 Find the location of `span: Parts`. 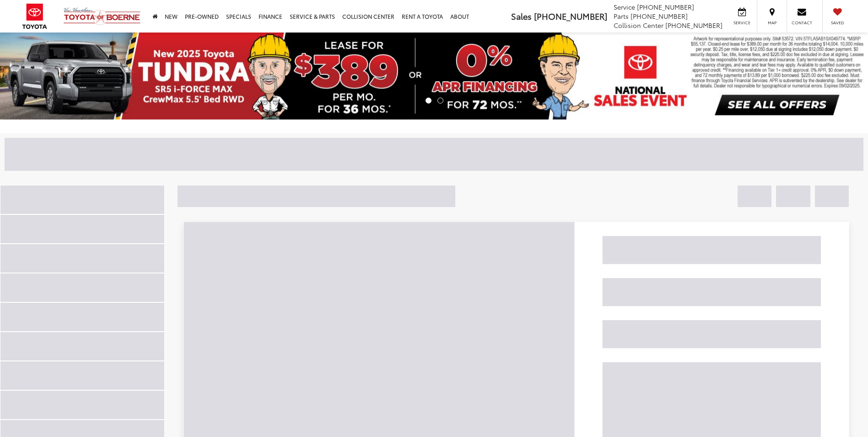

span: Parts is located at coordinates (621, 16).